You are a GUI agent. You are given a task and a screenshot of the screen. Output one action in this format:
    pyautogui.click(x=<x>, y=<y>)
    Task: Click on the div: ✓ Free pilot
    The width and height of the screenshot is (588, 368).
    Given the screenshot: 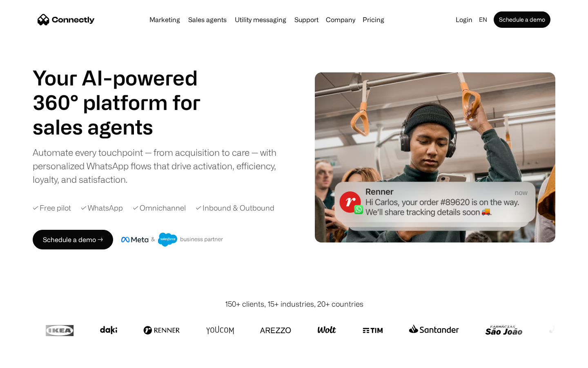 What is the action you would take?
    pyautogui.click(x=52, y=208)
    